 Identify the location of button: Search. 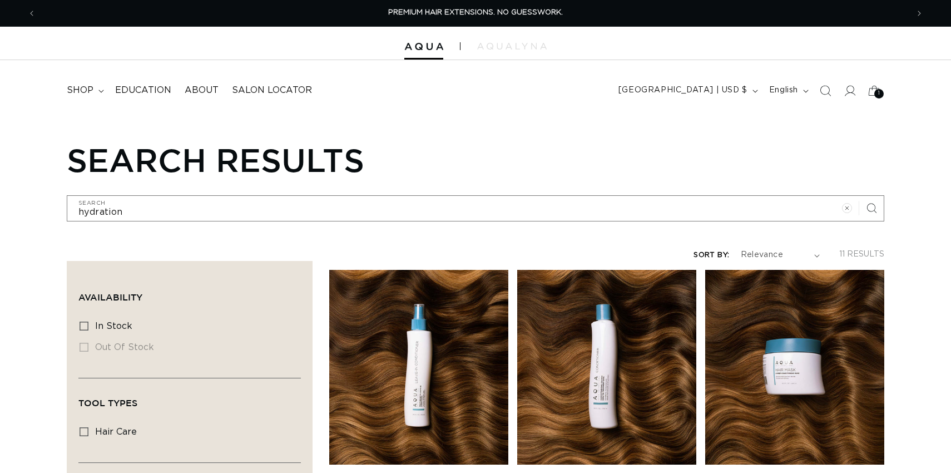
(871, 208).